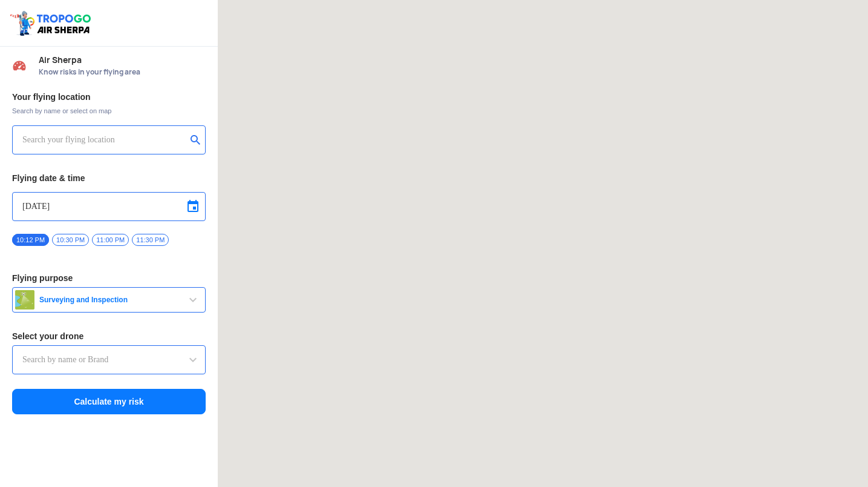 This screenshot has width=868, height=487. I want to click on span: 11:30 PM, so click(150, 240).